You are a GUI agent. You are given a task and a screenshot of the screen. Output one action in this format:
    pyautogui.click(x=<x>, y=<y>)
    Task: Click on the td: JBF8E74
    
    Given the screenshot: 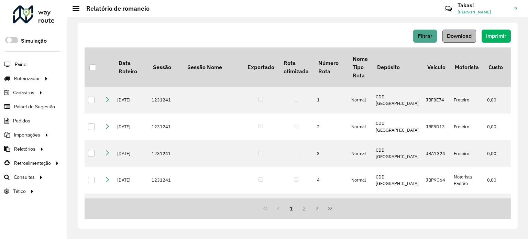 What is the action you would take?
    pyautogui.click(x=437, y=100)
    